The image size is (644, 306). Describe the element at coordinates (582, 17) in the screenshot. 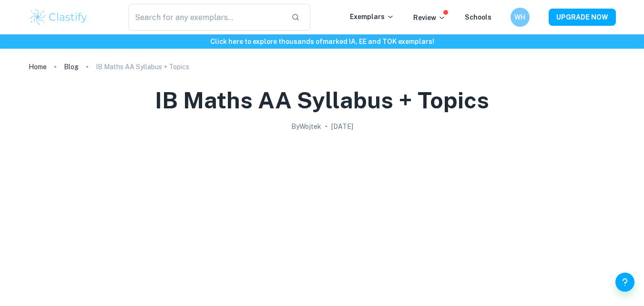

I see `button: UPGRADE NOW` at that location.